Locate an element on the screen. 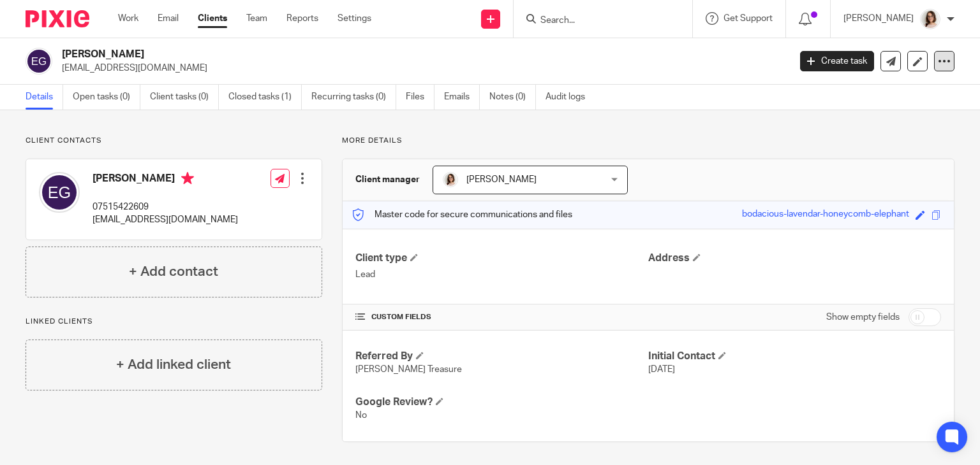 The width and height of the screenshot is (980, 465). p: More details is located at coordinates (648, 141).